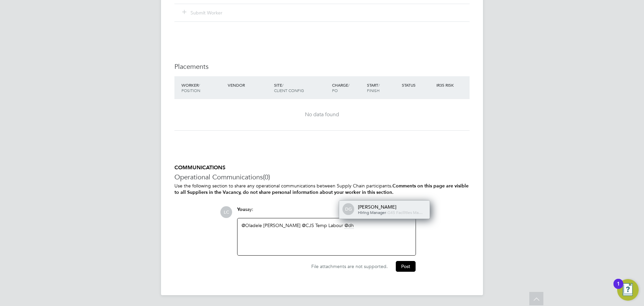 This screenshot has width=644, height=306. I want to click on div: Worker, so click(203, 87).